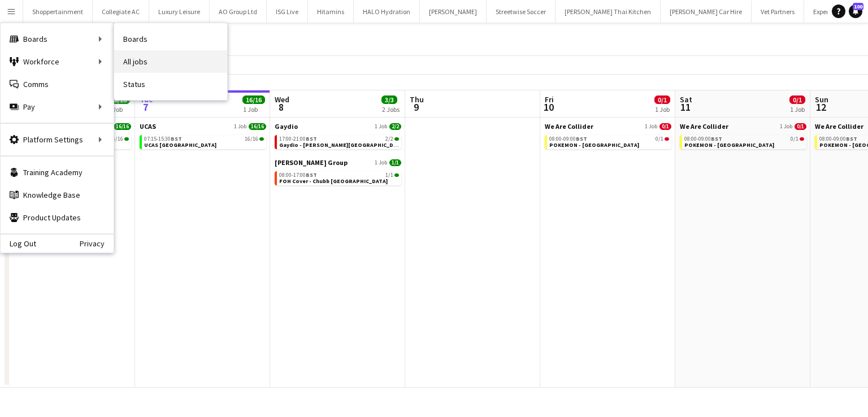 This screenshot has height=417, width=868. What do you see at coordinates (386, 11) in the screenshot?
I see `button: HALO Hydration` at bounding box center [386, 11].